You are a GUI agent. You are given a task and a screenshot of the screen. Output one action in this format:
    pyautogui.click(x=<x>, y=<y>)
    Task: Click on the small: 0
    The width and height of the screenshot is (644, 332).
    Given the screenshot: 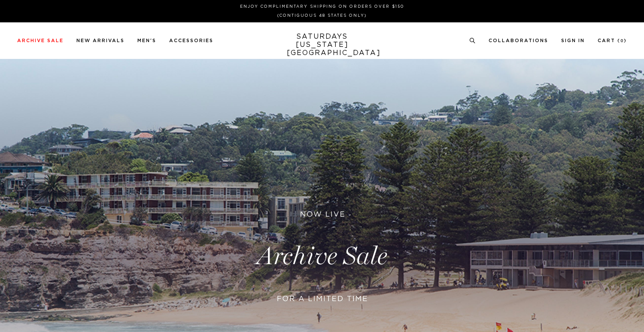 What is the action you would take?
    pyautogui.click(x=622, y=41)
    